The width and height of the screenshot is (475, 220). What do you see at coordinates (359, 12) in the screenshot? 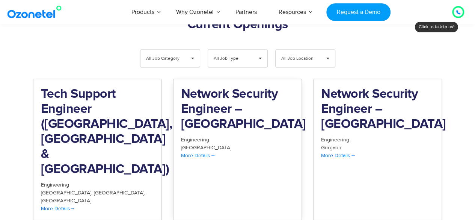
I see `a: Request a Demo` at bounding box center [359, 12].